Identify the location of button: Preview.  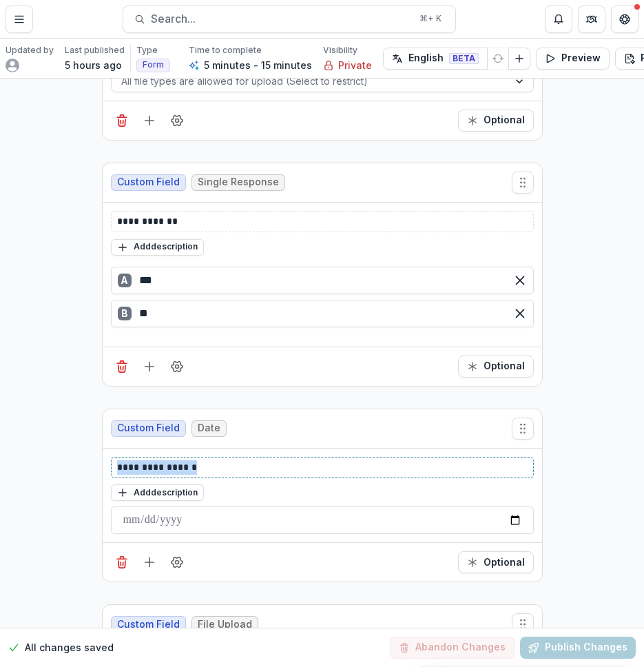
(573, 58).